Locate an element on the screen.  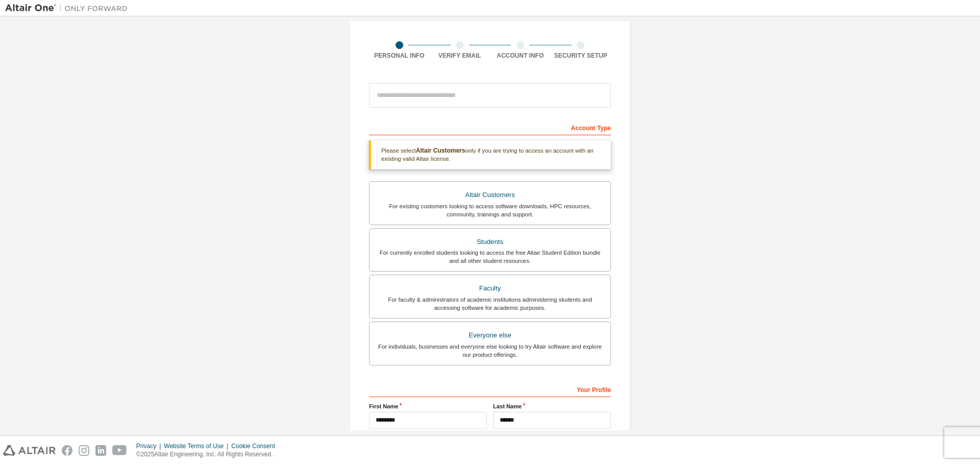
div: Altair Customers is located at coordinates (490, 195).